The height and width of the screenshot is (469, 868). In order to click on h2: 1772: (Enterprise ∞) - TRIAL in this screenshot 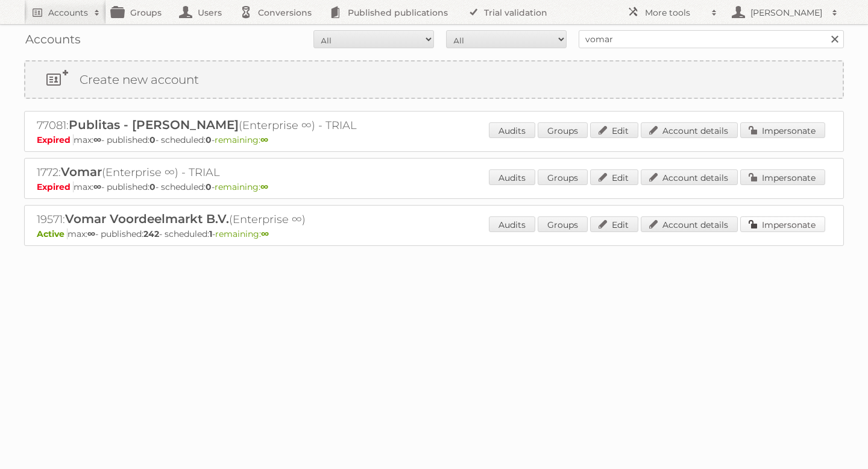, I will do `click(248, 172)`.